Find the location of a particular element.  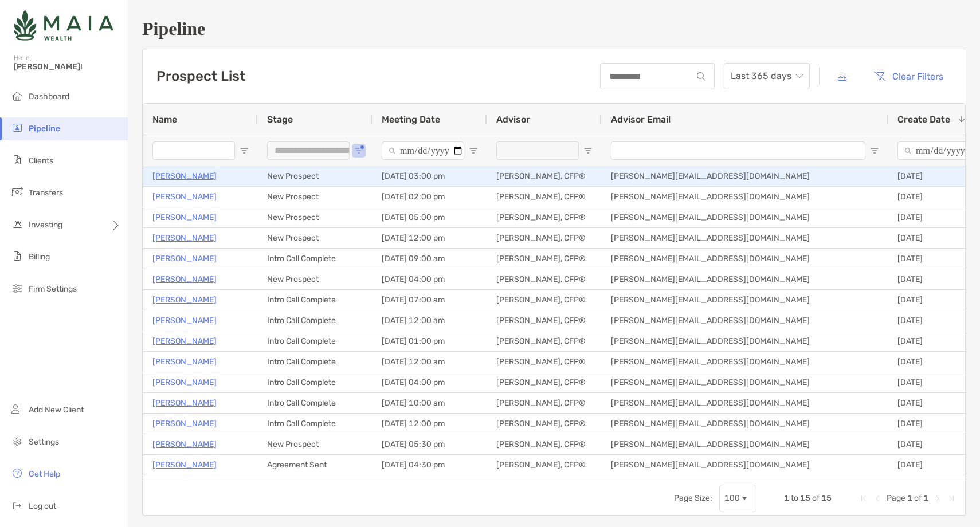

button: Clear Filters is located at coordinates (908, 76).